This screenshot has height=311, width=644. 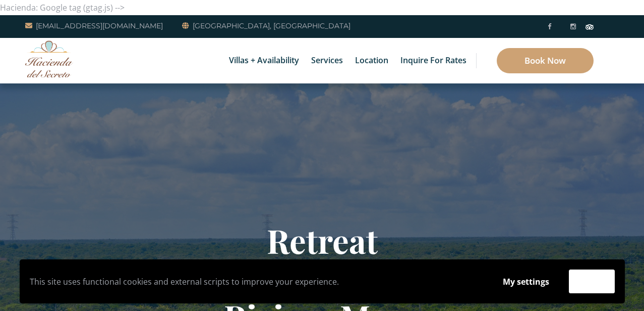 I want to click on a: Location, so click(x=372, y=60).